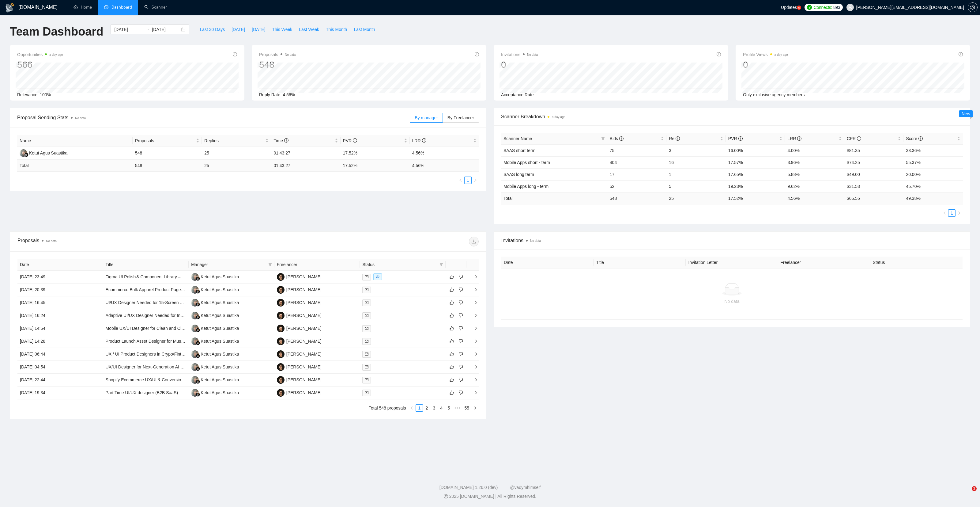  I want to click on span: CPR, so click(854, 138).